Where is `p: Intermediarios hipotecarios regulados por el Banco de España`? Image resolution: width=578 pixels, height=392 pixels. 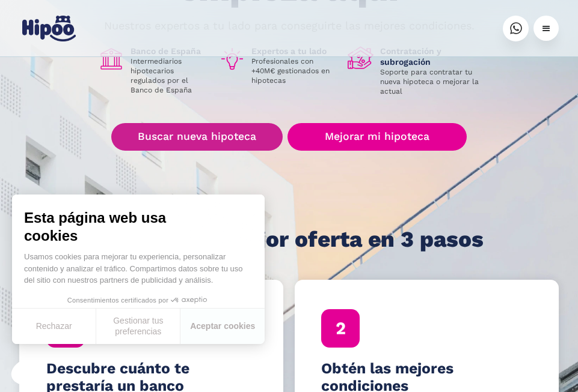 p: Intermediarios hipotecarios regulados por el Banco de España is located at coordinates (170, 76).